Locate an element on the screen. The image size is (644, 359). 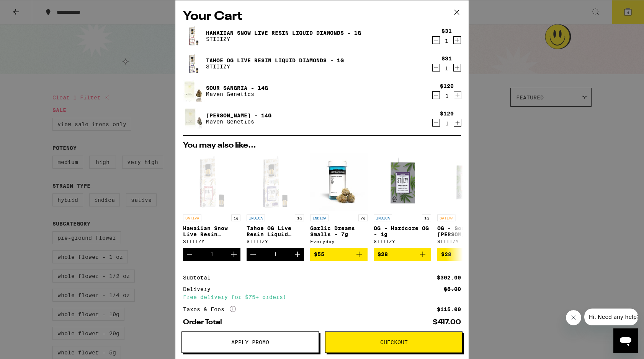
p: Garlic Dreams Smalls - 7g is located at coordinates (339, 231).